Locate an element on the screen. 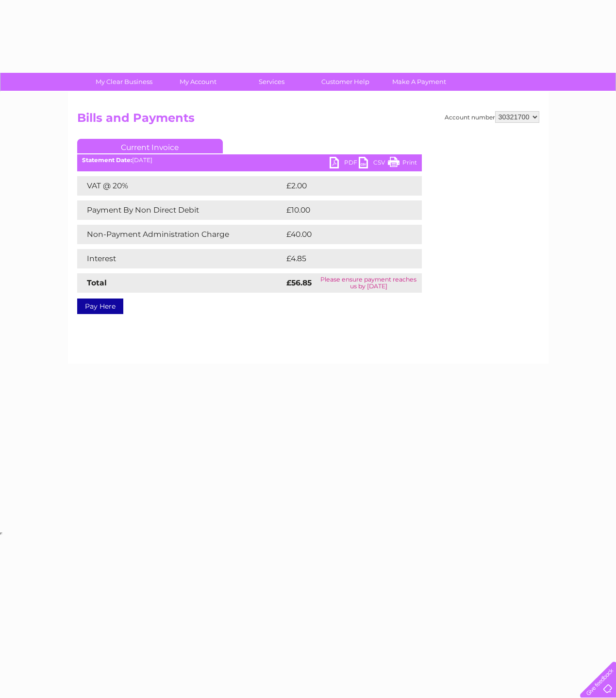  td: £2.00 is located at coordinates (342, 186).